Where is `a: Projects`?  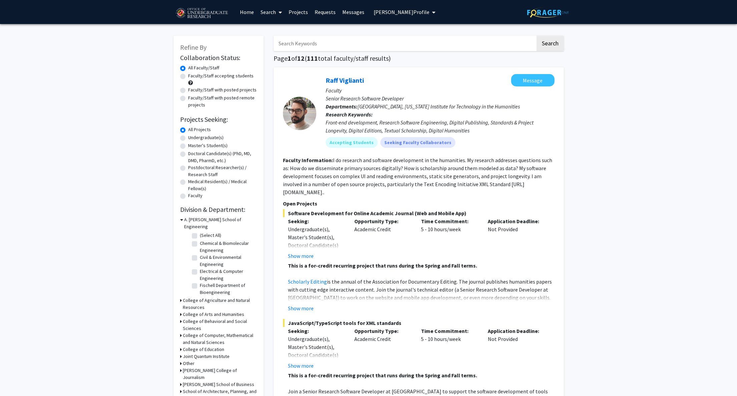
a: Projects is located at coordinates (298, 12).